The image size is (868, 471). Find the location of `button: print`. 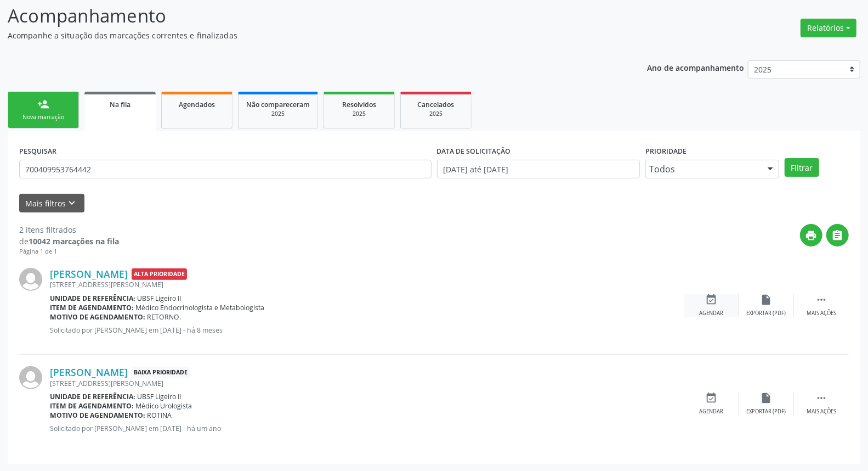

button: print is located at coordinates (811, 235).